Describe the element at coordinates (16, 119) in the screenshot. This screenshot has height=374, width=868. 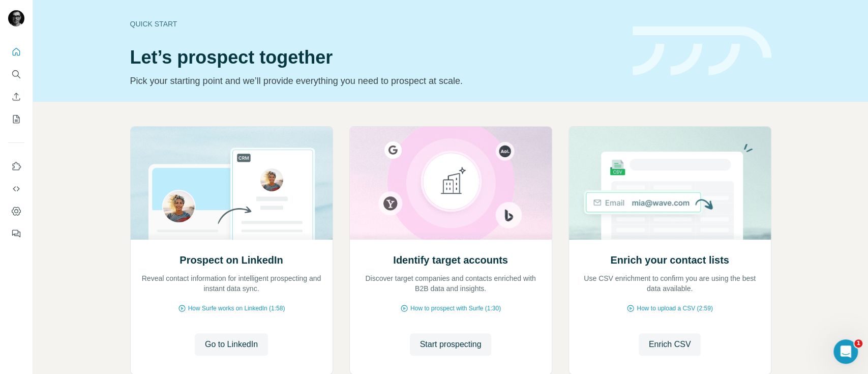
I see `button: My lists` at that location.